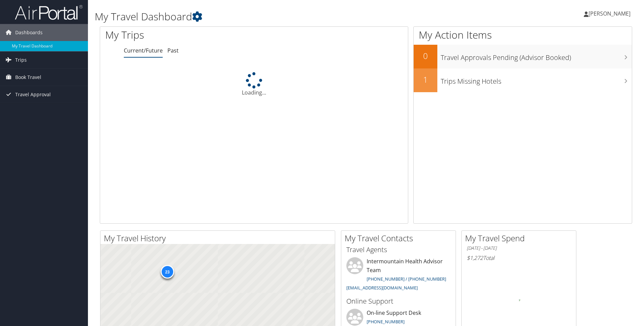 The height and width of the screenshot is (326, 644). I want to click on h1: My Trips, so click(190, 35).